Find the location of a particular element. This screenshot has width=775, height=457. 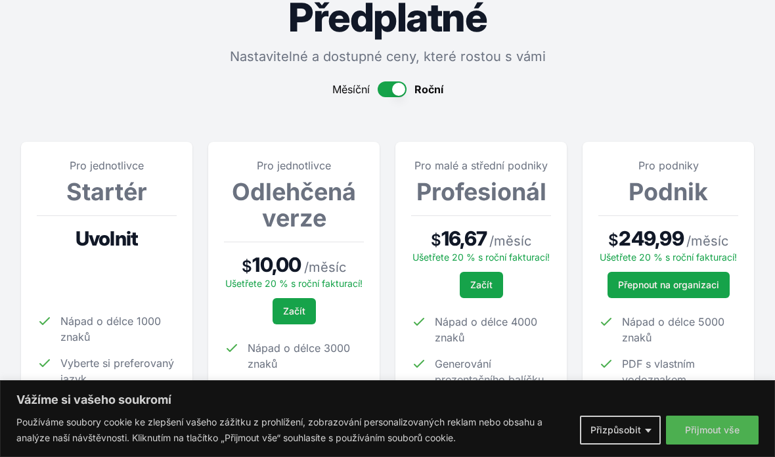

font: Pro podniky is located at coordinates (668, 165).